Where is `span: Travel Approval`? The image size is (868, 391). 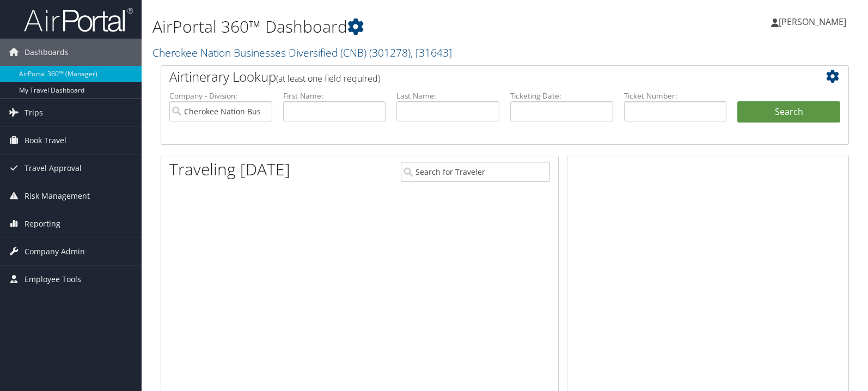
span: Travel Approval is located at coordinates (53, 168).